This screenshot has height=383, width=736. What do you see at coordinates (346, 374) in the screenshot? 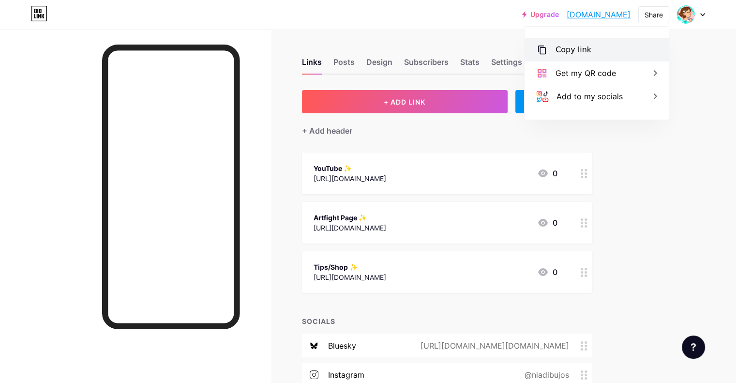
I see `div: instagram` at bounding box center [346, 374].